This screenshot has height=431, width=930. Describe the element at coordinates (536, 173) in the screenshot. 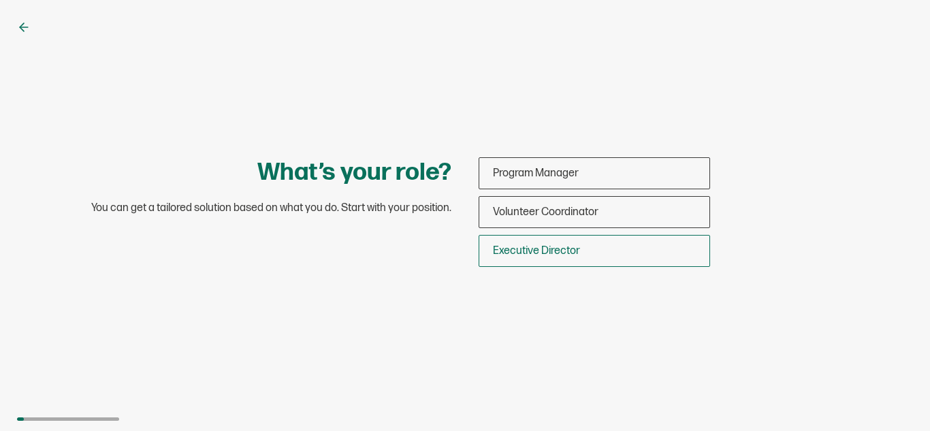

I see `span: Program Manager` at that location.